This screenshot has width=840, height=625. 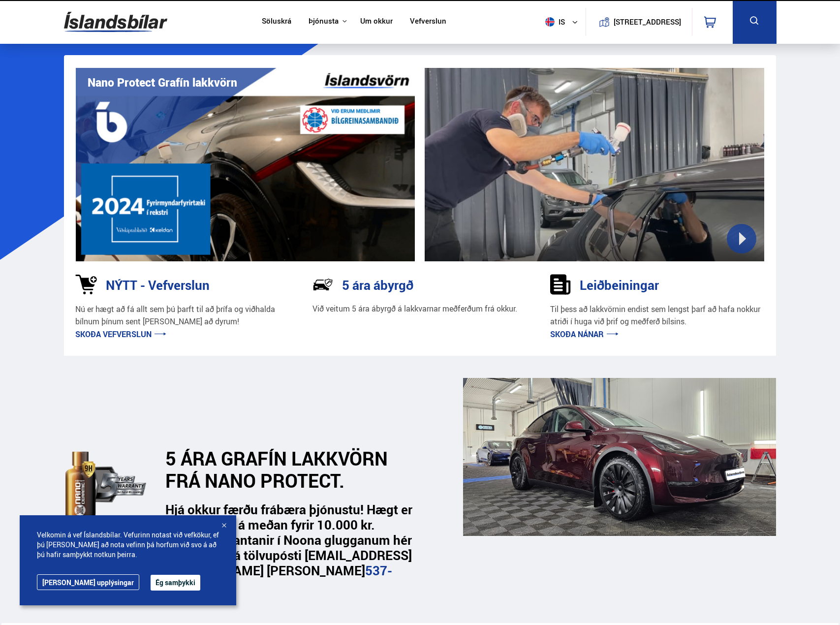 I want to click on a: Söluskrá, so click(x=277, y=22).